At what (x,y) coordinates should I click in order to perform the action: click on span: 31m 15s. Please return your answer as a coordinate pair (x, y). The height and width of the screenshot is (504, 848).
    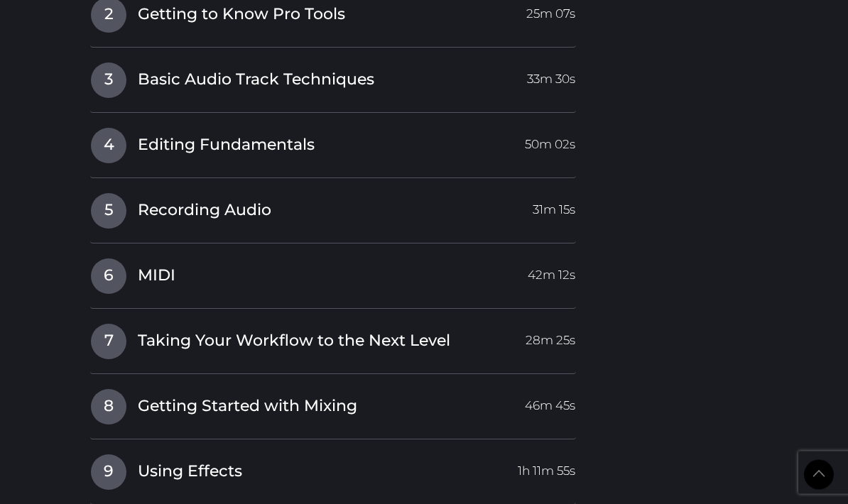
    Looking at the image, I should click on (554, 206).